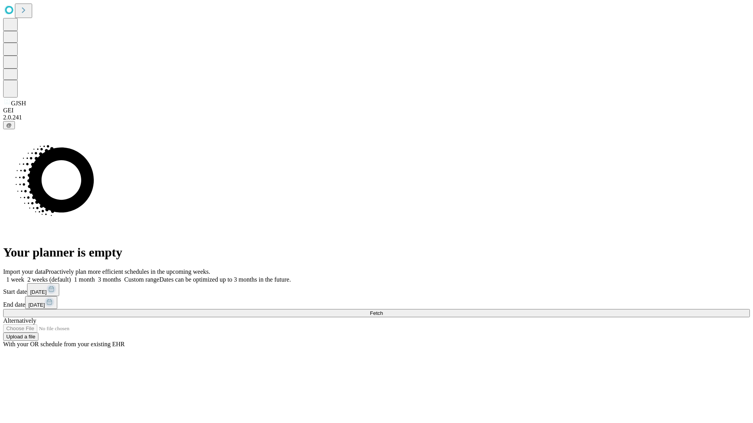 The width and height of the screenshot is (753, 423). I want to click on span: Dates can be optimized up to 3 months in the future., so click(225, 280).